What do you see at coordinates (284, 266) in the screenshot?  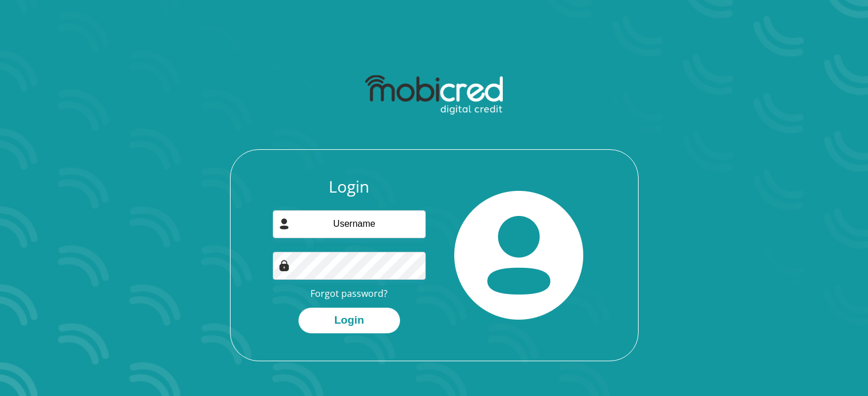 I see `img: Image` at bounding box center [284, 266].